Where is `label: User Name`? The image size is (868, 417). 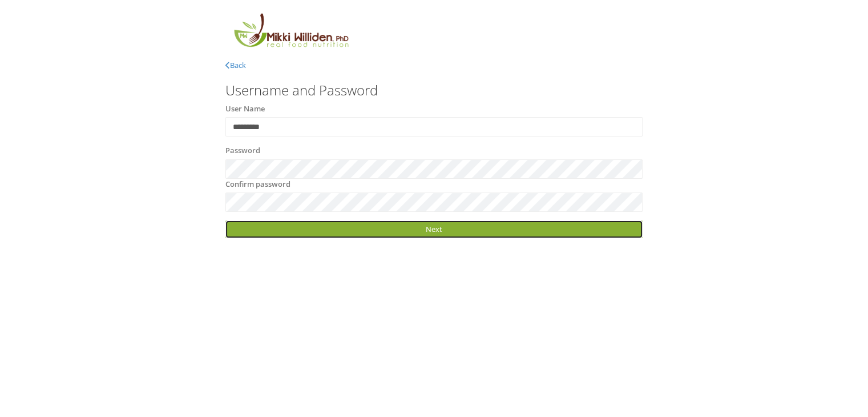
label: User Name is located at coordinates (244, 109).